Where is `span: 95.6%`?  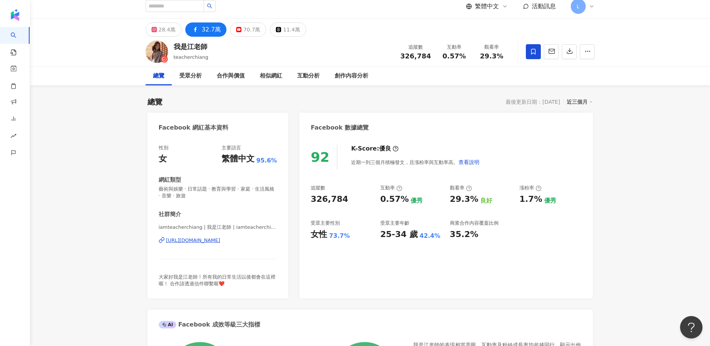
span: 95.6% is located at coordinates (267, 161).